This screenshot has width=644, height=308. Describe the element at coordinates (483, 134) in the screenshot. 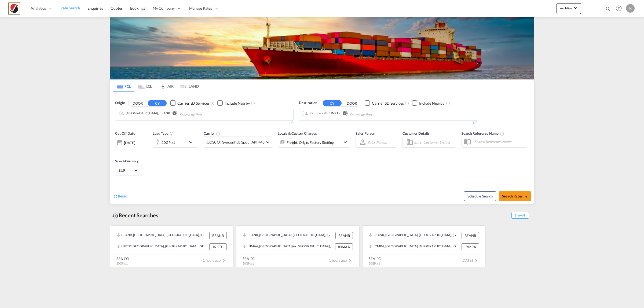

I see `span: Search Reference Name` at that location.